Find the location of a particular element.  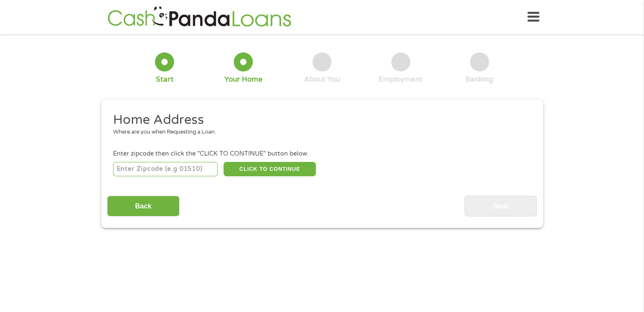

input: Next is located at coordinates (500, 206).